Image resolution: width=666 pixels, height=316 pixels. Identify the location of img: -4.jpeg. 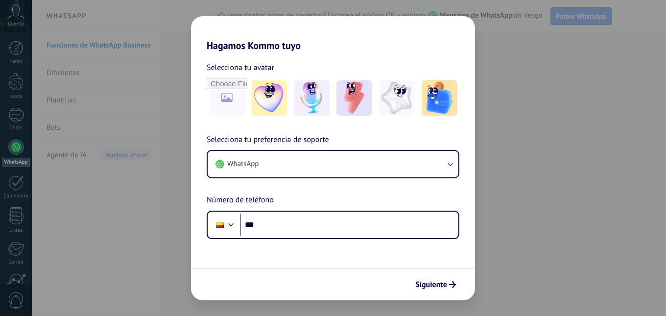
(397, 98).